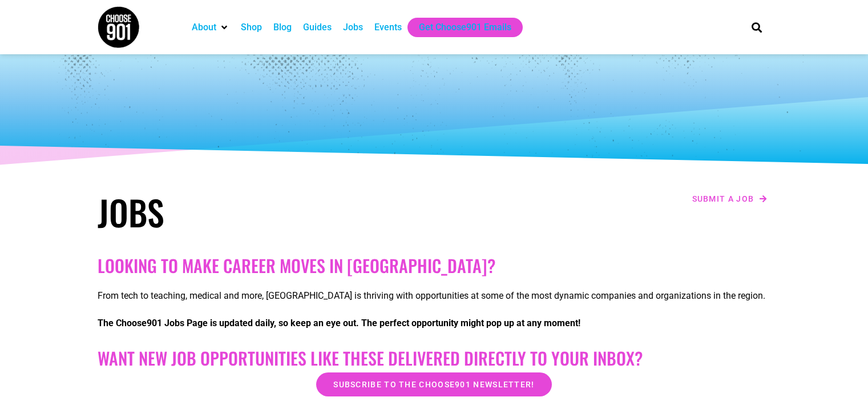  Describe the element at coordinates (388, 28) in the screenshot. I see `a: Events` at that location.